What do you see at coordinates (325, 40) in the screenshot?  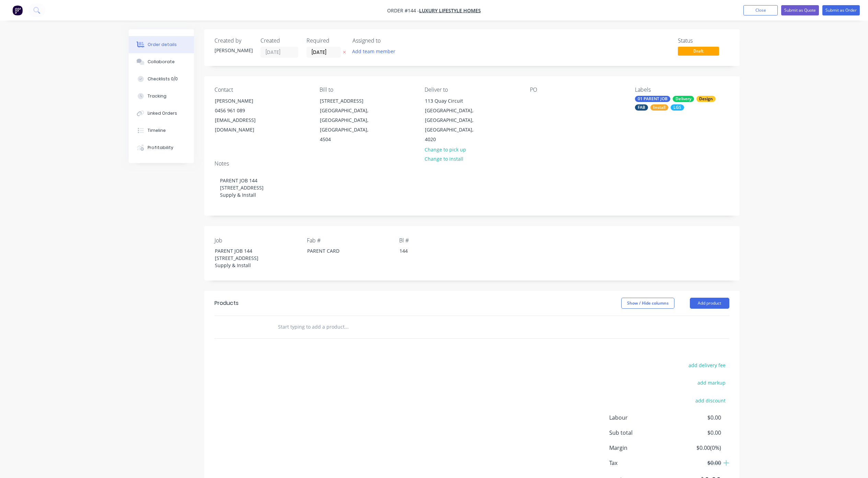 I see `div: Required` at bounding box center [325, 40].